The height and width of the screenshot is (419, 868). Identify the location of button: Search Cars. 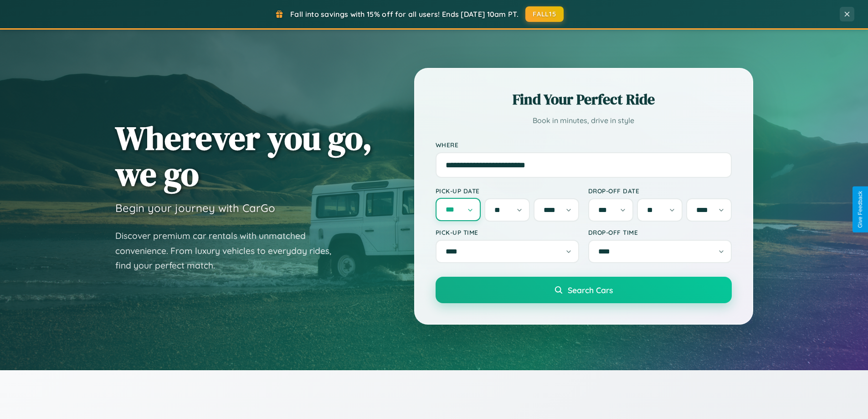
(584, 290).